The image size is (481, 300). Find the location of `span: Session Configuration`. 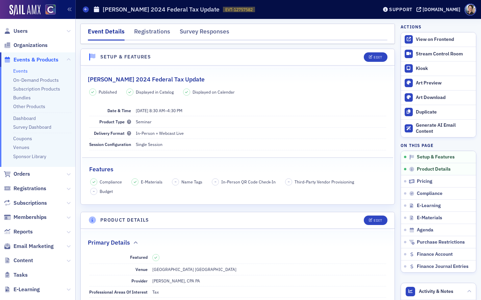

span: Session Configuration is located at coordinates (110, 144).